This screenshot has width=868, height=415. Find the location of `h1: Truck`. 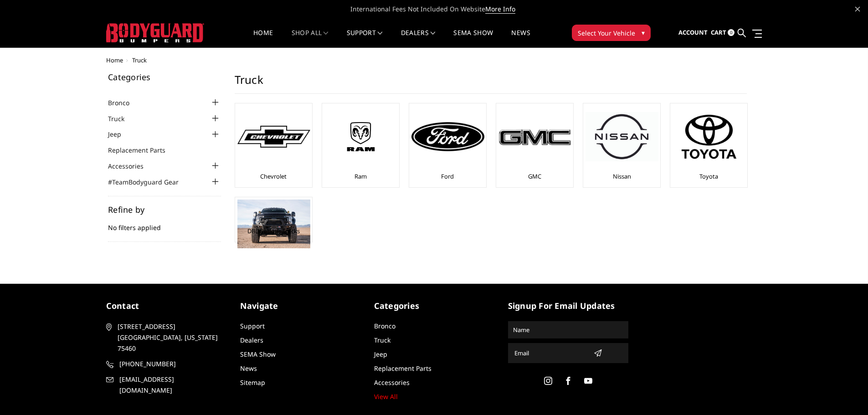

h1: Truck is located at coordinates (490, 83).